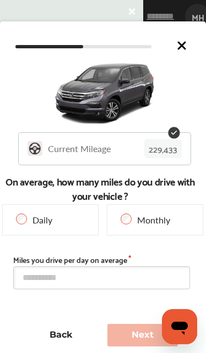 Image resolution: width=206 pixels, height=353 pixels. Describe the element at coordinates (104, 92) in the screenshot. I see `img: 10488_st0640_046.jpg` at that location.